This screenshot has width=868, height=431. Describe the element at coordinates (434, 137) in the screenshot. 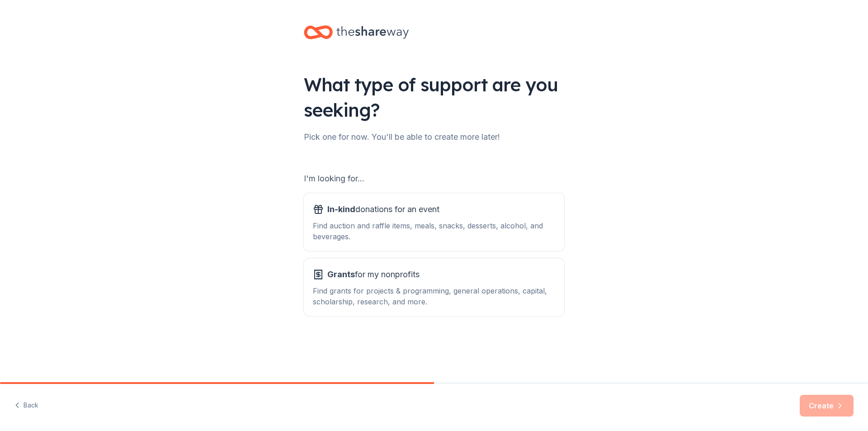

I see `div: Pick one for now. You'll be able to create more later!` at that location.